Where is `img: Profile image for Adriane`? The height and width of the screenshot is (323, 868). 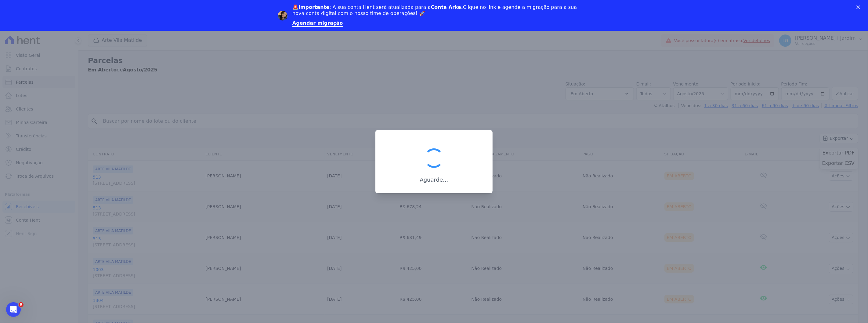 img: Profile image for Adriane is located at coordinates (283, 15).